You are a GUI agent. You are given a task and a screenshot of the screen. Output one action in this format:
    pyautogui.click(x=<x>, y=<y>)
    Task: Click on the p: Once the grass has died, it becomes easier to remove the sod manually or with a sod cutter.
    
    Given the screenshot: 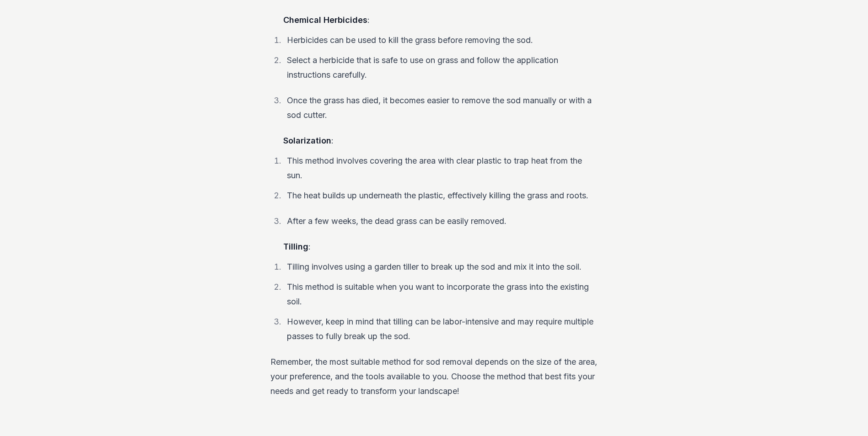 What is the action you would take?
    pyautogui.click(x=442, y=108)
    